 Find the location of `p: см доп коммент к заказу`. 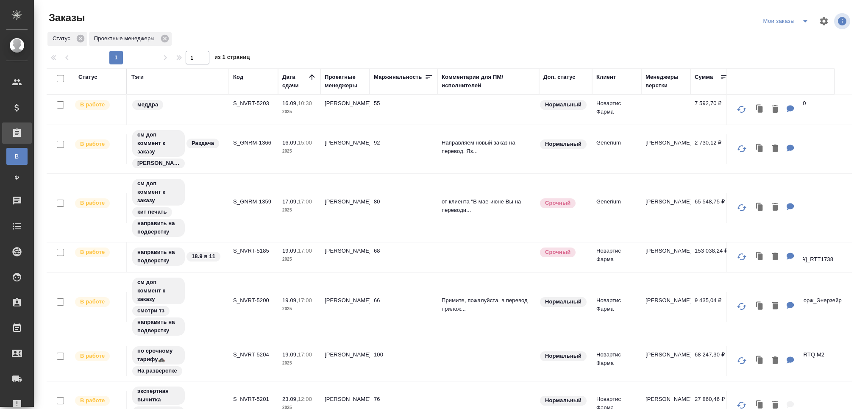

p: см доп коммент к заказу is located at coordinates (159, 192).